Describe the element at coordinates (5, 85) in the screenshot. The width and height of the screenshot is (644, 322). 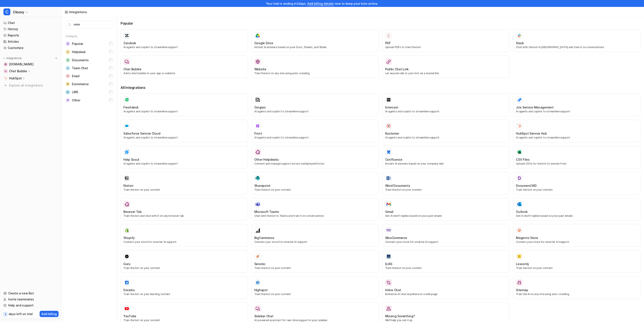
I see `img: explore all integrations` at that location.